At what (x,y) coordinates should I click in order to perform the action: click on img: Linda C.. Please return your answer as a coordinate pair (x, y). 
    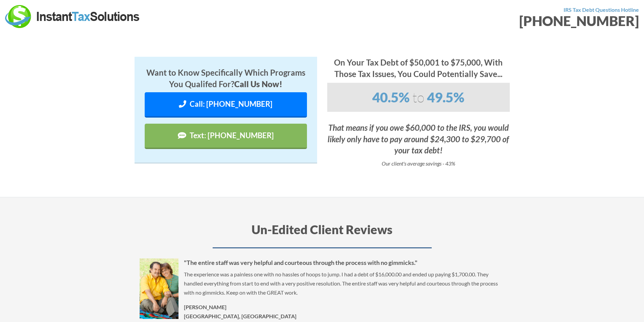
    Looking at the image, I should click on (159, 288).